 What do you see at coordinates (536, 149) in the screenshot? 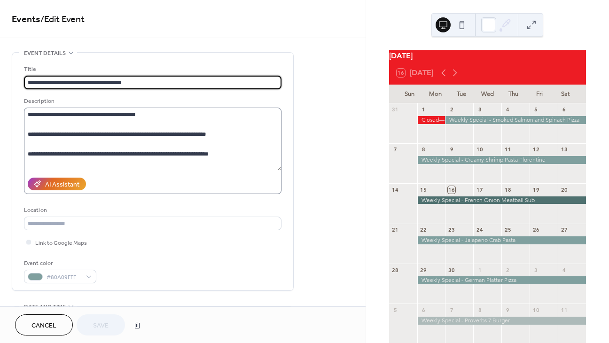
I see `div: 12` at bounding box center [536, 149].